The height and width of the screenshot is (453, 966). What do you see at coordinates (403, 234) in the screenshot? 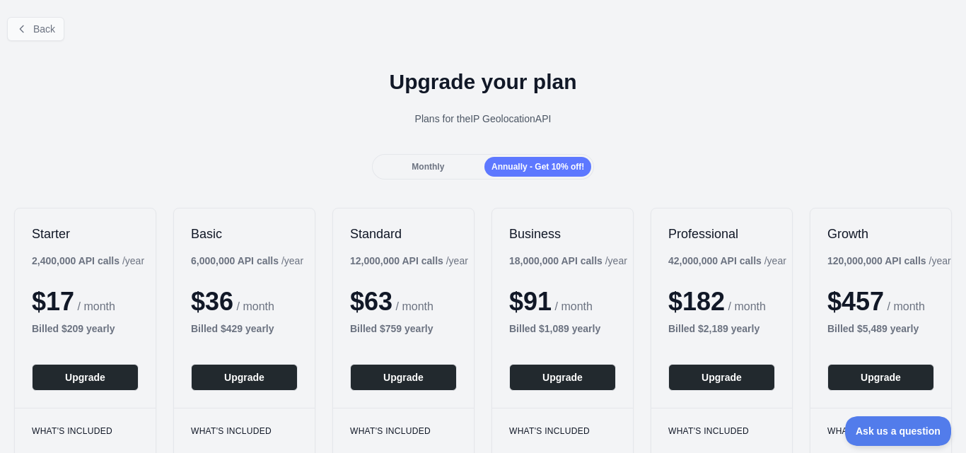
I see `h2: Standard` at bounding box center [403, 234].